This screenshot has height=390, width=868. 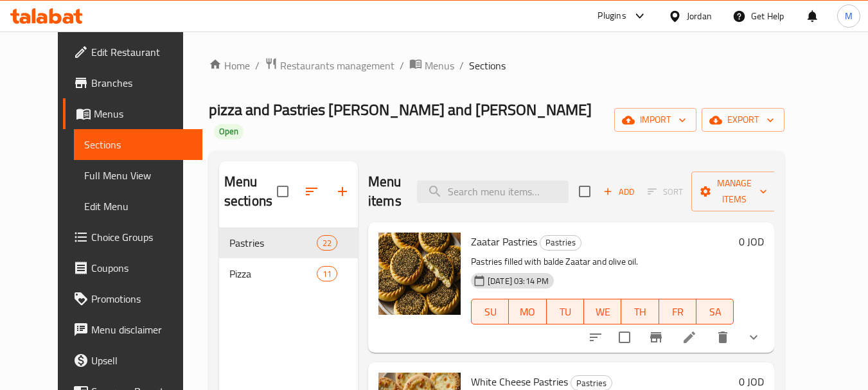 What do you see at coordinates (715, 311) in the screenshot?
I see `span: SA` at bounding box center [715, 311].